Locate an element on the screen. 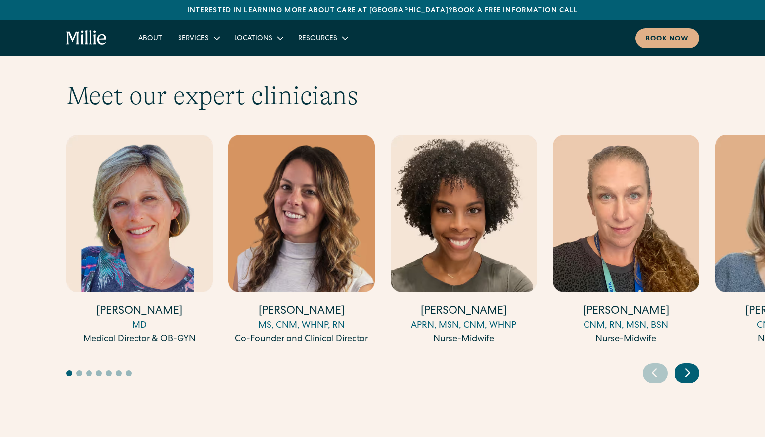  div: 4 / 16 is located at coordinates (626, 241).